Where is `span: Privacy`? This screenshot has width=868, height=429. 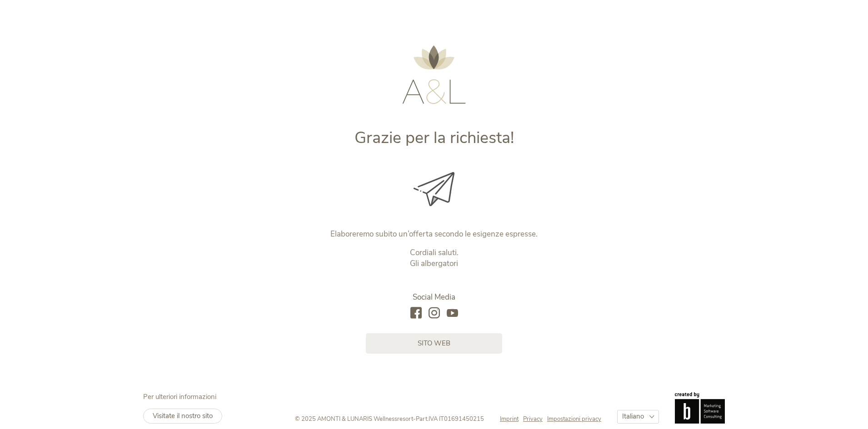
span: Privacy is located at coordinates (533, 419).